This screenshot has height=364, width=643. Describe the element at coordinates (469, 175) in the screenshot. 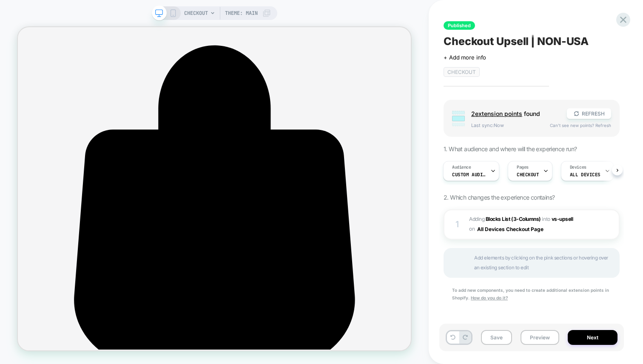

I see `span: Custom Audience` at that location.